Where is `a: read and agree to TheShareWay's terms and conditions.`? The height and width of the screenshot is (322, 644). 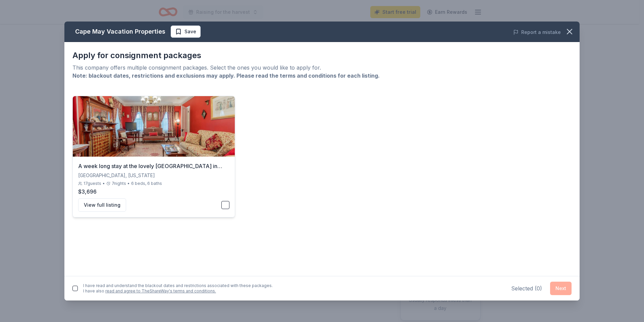 a: read and agree to TheShareWay's terms and conditions. is located at coordinates (161, 290).